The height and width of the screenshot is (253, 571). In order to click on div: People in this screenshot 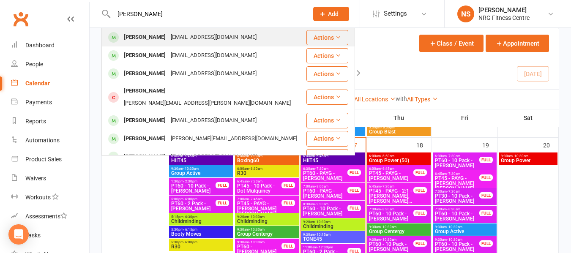, I will do `click(34, 64)`.